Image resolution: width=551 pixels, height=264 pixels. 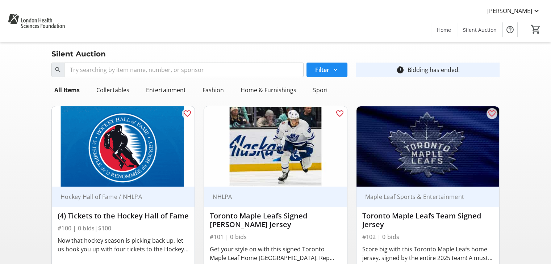 I want to click on button: Cart, so click(x=536, y=29).